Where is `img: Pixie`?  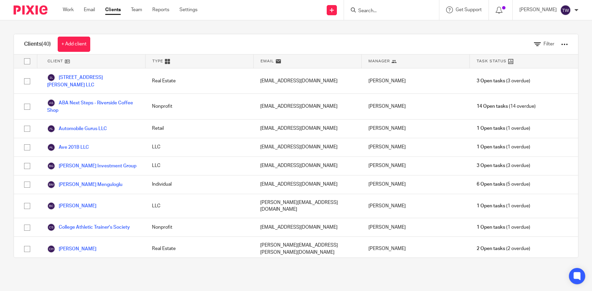 img: Pixie is located at coordinates (31, 10).